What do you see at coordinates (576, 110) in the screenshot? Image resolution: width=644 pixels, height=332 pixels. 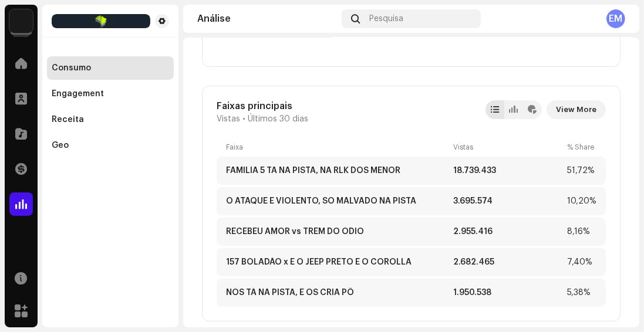 I see `button: View More` at bounding box center [576, 110].